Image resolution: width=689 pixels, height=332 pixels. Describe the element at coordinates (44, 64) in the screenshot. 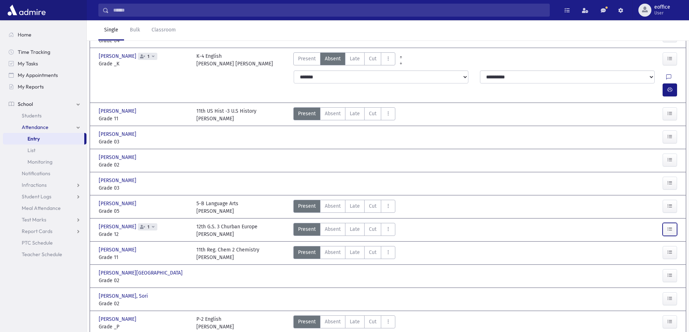

I see `a: My Tasks` at that location.